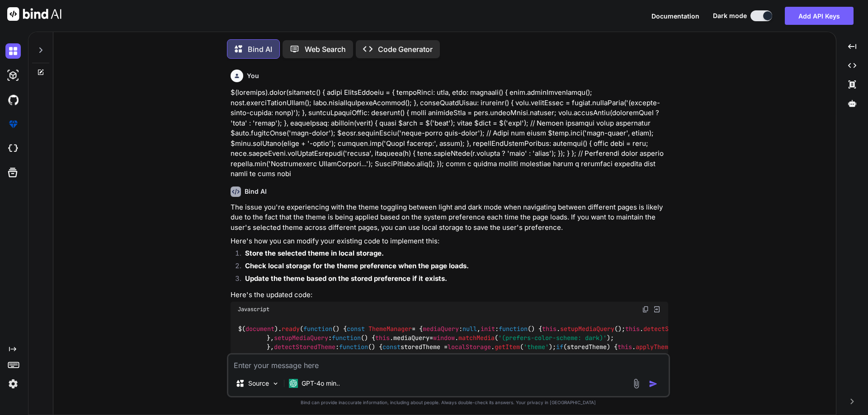 This screenshot has height=415, width=868. I want to click on button: Add API Keys, so click(819, 16).